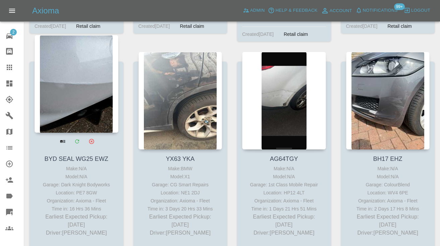 The width and height of the screenshot is (440, 246). I want to click on span: Admin, so click(257, 10).